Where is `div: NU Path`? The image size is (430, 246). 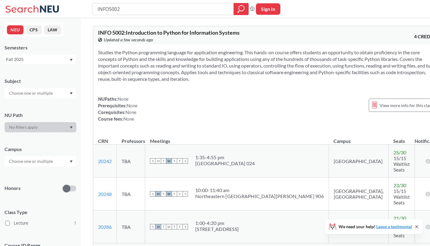 div: NU Path is located at coordinates (40, 115).